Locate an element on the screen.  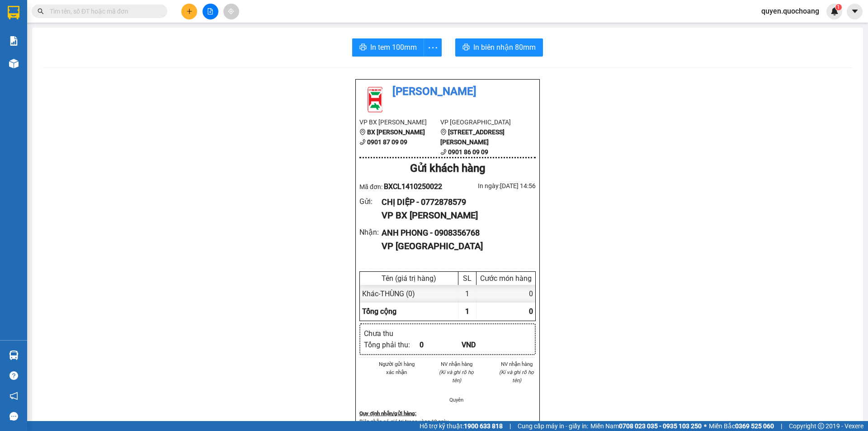
img: solution-icon is located at coordinates (14, 41).